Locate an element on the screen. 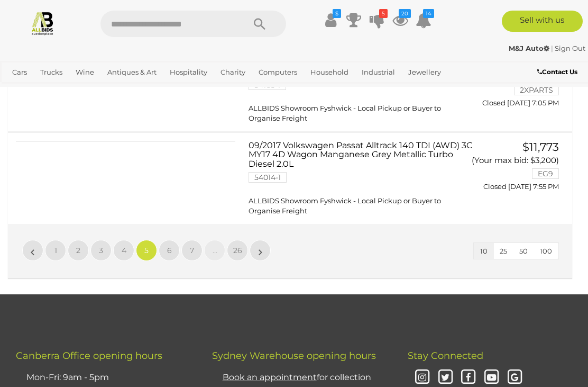 The image size is (588, 387). span: (Your max bid: $3,200) is located at coordinates (515, 160).